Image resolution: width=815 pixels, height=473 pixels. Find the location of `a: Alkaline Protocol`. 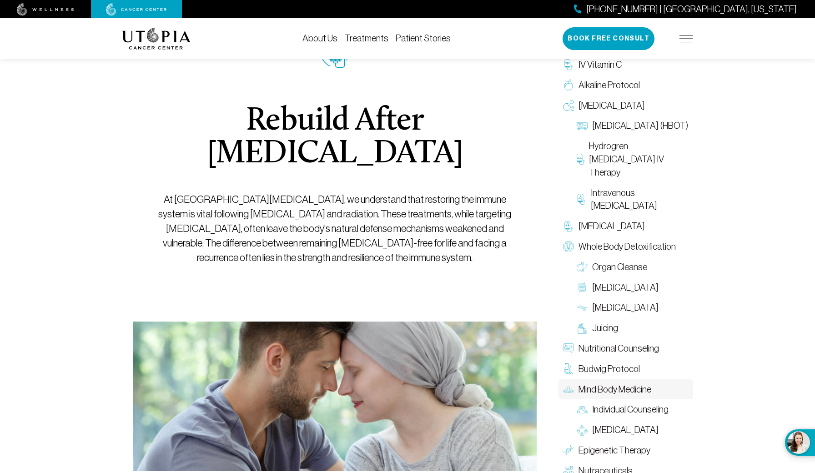

a: Alkaline Protocol is located at coordinates (626, 85).